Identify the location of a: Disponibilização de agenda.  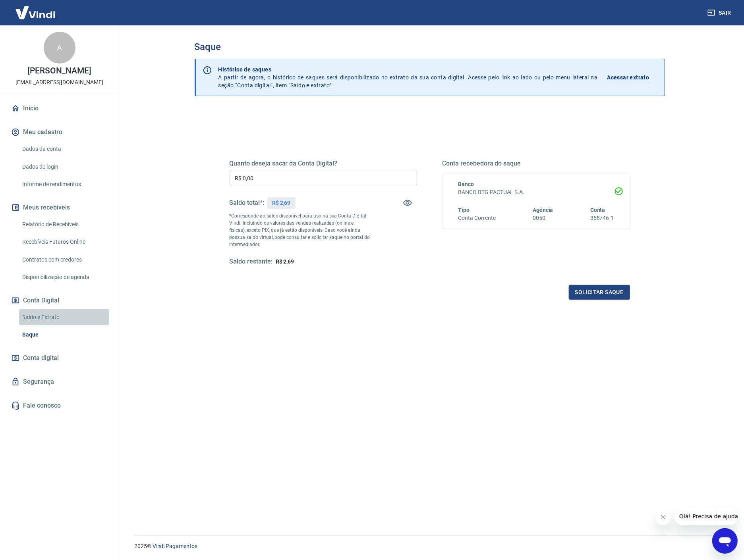
(64, 277).